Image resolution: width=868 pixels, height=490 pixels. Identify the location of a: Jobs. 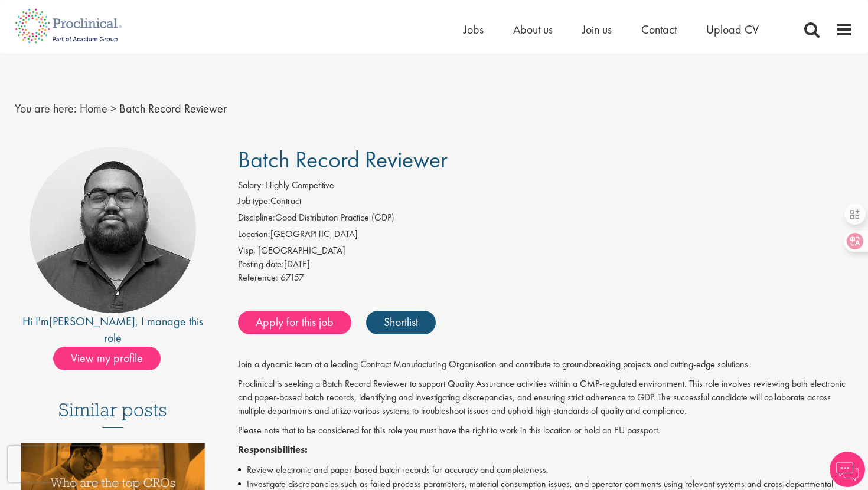
(473, 29).